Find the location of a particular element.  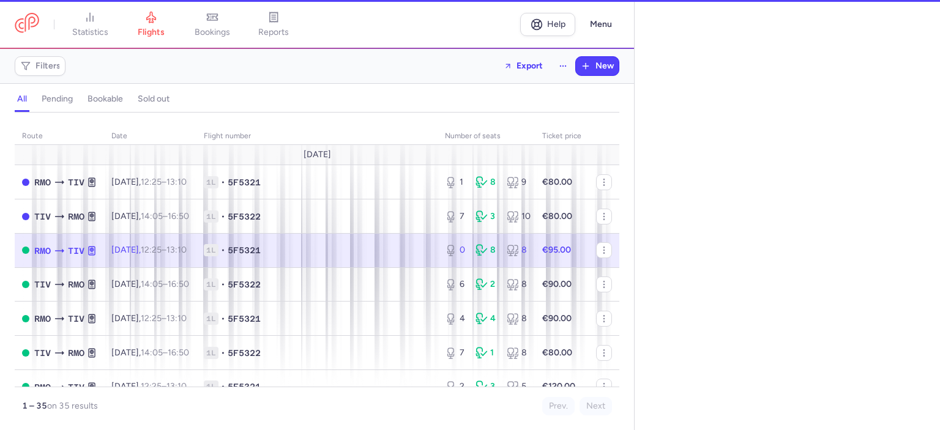

h4: sold out is located at coordinates (154, 99).